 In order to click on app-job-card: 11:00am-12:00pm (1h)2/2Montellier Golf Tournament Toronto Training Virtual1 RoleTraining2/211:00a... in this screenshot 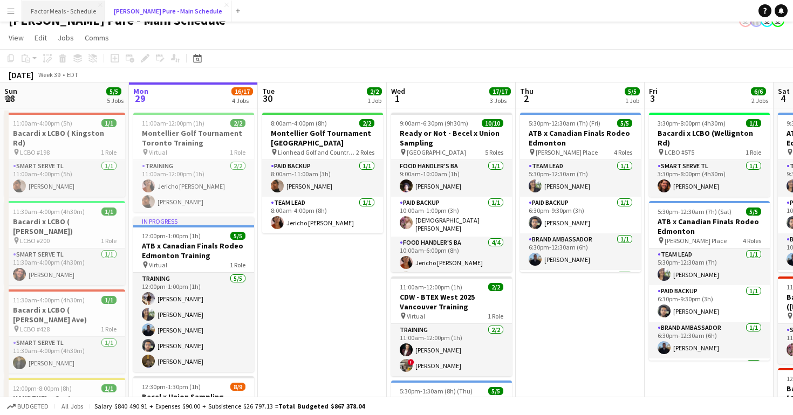, I will do `click(194, 162)`.